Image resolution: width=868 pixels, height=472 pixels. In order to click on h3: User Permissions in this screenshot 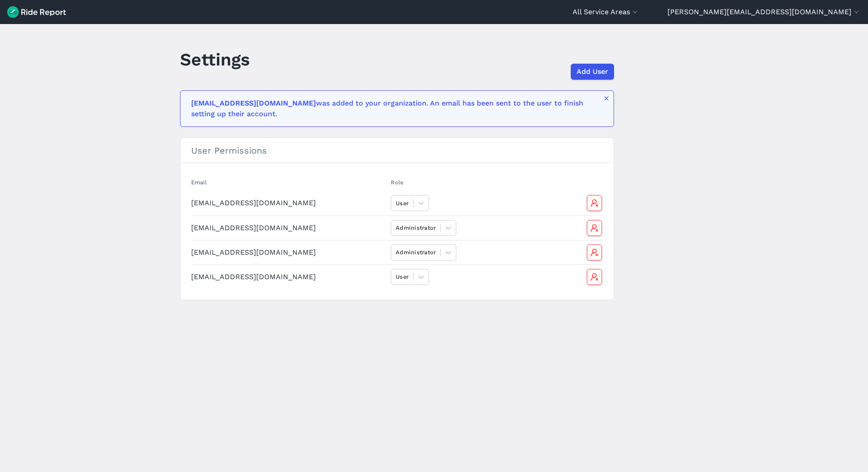, I will do `click(397, 151)`.